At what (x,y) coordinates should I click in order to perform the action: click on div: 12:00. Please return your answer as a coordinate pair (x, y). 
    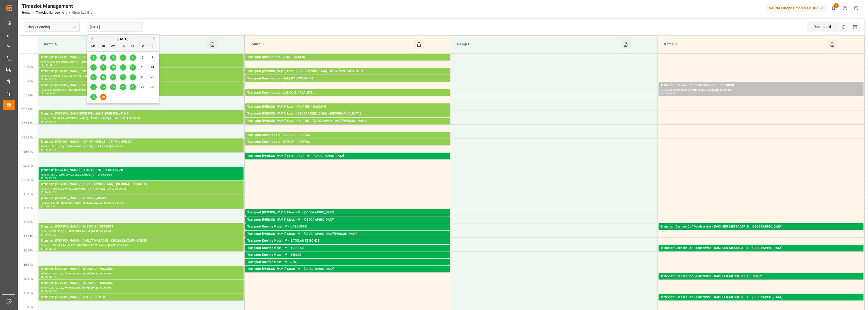
    Looking at the image, I should click on (44, 179).